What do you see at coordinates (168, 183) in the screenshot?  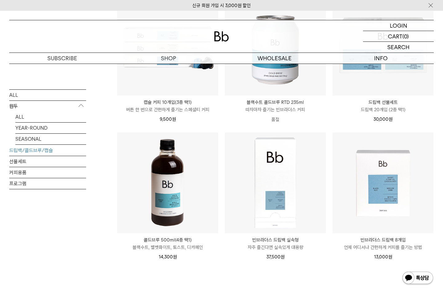 I see `a: 콜드브루 500ml(4종 택1)` at bounding box center [168, 183].